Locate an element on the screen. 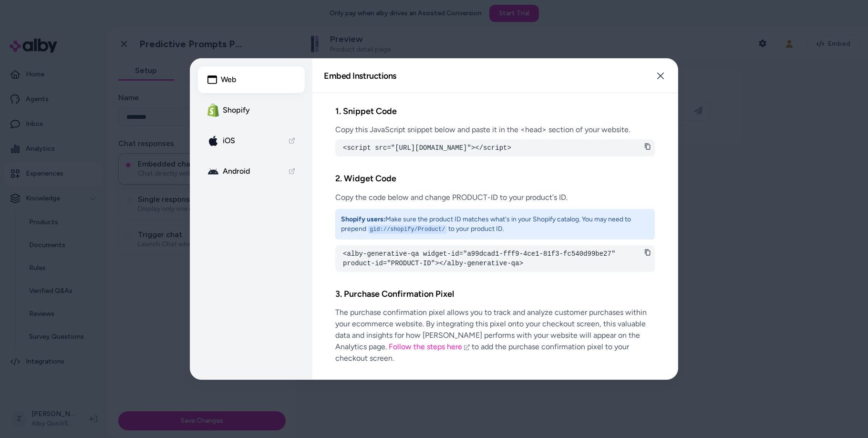 Image resolution: width=868 pixels, height=438 pixels. div: iOS is located at coordinates (221, 141).